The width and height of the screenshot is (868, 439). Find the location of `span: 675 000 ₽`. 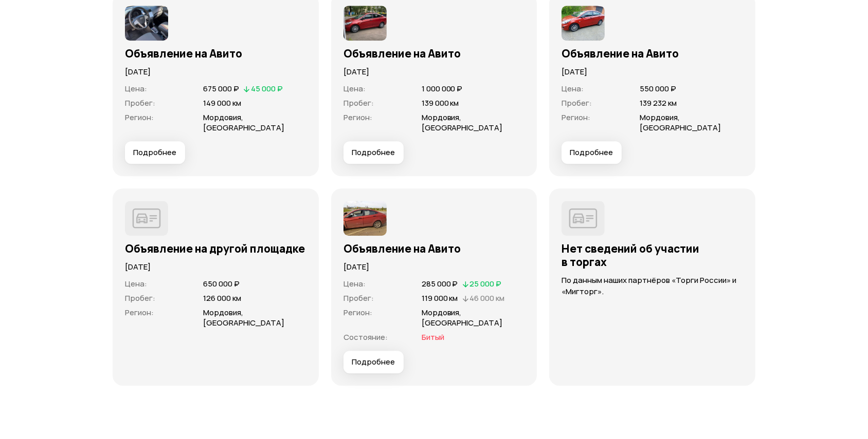

span: 675 000 ₽ is located at coordinates (221, 88).